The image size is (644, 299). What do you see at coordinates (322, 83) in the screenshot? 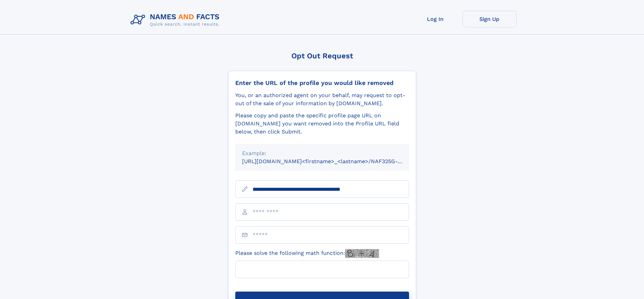
I see `div: Enter the URL of the profile you would like removed` at bounding box center [322, 83].